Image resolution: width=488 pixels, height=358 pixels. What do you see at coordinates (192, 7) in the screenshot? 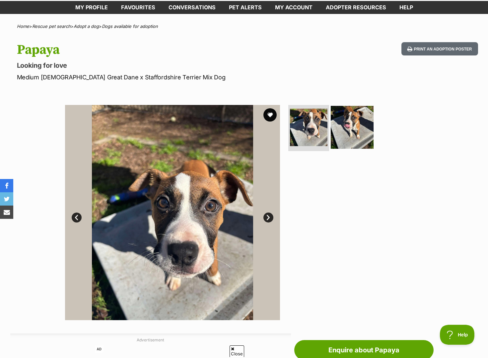
I see `a: conversations` at bounding box center [192, 7].